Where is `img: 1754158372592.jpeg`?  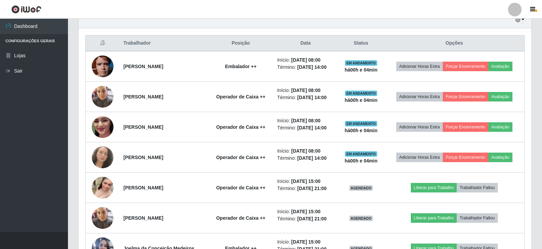 img: 1754158372592.jpeg is located at coordinates (103, 127).